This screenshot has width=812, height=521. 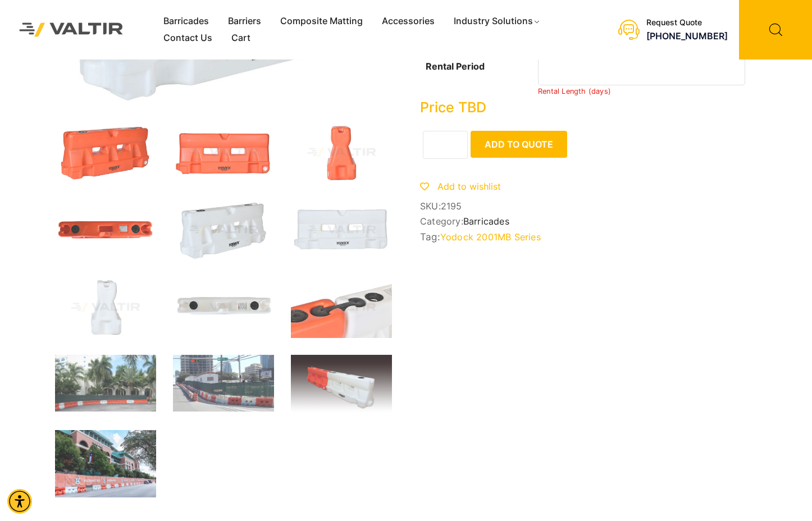 What do you see at coordinates (223, 383) in the screenshot?
I see `img: Construction site with traffic barriers, green fencing, and a street sign for Nueces St. in an ur...` at bounding box center [223, 383].